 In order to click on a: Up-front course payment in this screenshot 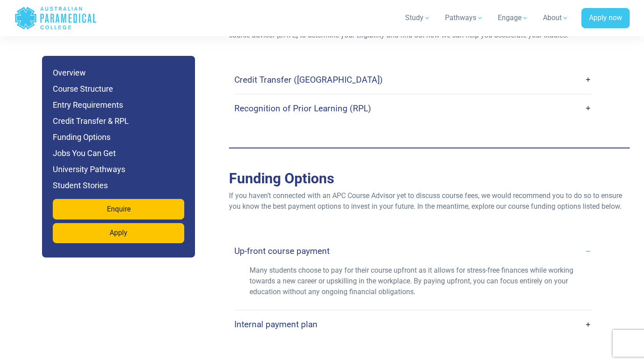, I will do `click(413, 251)`.